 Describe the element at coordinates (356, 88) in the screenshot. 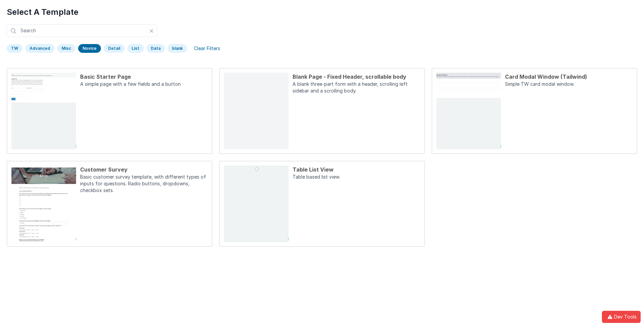

I see `p: A blank three-part form with a header, scrolling left sidebar and a scrolling body.` at that location.